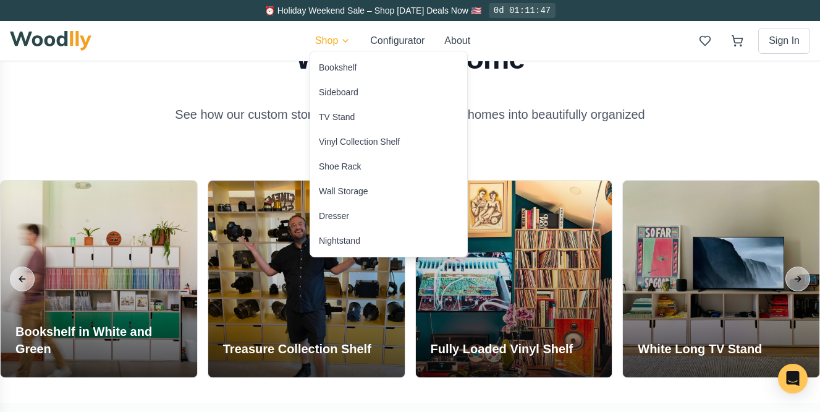 Image resolution: width=820 pixels, height=412 pixels. What do you see at coordinates (359, 142) in the screenshot?
I see `div: Vinyl Collection Shelf` at bounding box center [359, 142].